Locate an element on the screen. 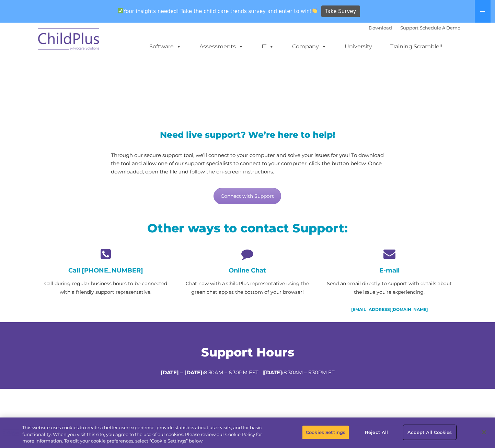  p: Send an email directly to support with details about the issue you’re experiencing. is located at coordinates (389, 288).